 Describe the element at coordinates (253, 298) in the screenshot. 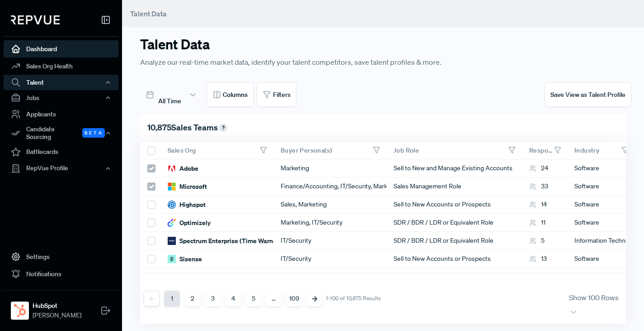

I see `button: 5` at that location.